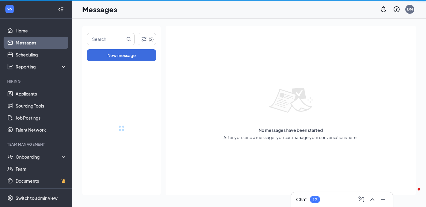  I want to click on h3: Chat, so click(302, 199).